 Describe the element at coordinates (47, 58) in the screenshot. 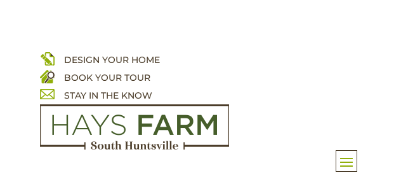

I see `img: design your home` at that location.